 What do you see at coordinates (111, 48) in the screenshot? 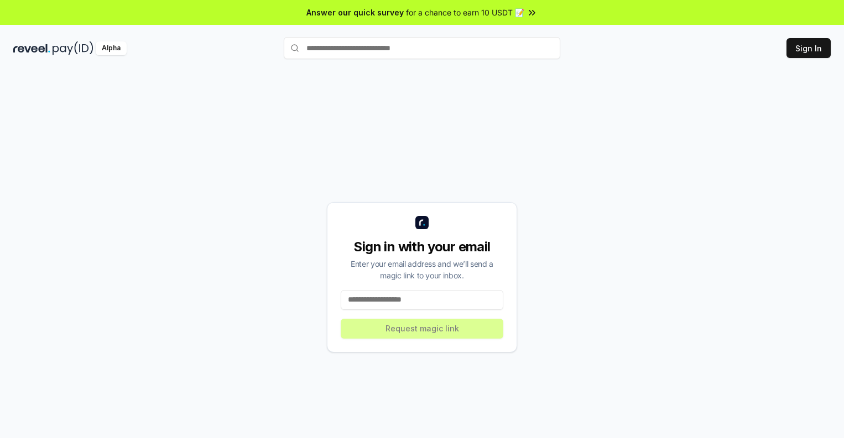
I see `div: Alpha` at bounding box center [111, 48].